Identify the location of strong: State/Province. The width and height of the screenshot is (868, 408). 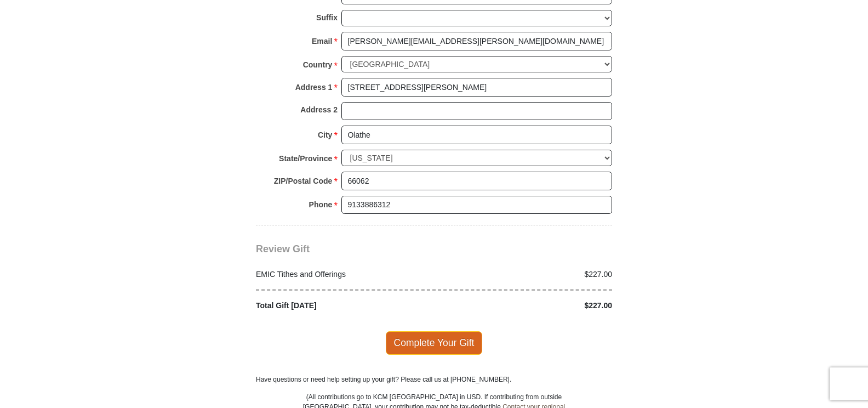
(306, 159).